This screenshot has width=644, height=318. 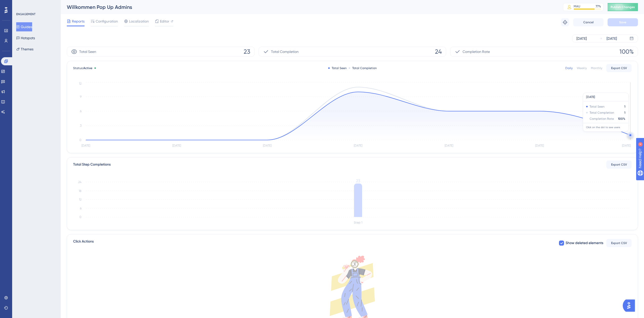 What do you see at coordinates (88, 68) in the screenshot?
I see `span: Active` at bounding box center [88, 68].